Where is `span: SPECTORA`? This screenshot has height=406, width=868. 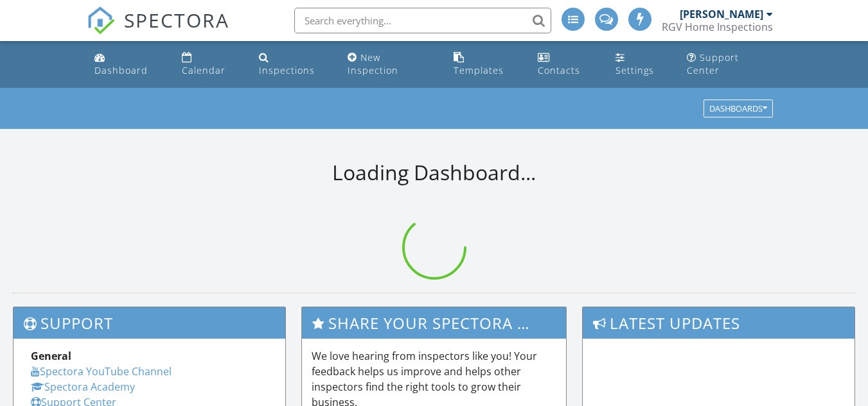
span: SPECTORA is located at coordinates (177, 20).